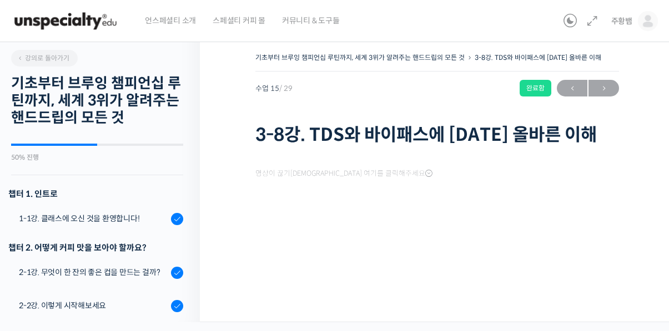 The width and height of the screenshot is (669, 331). Describe the element at coordinates (97, 158) in the screenshot. I see `div: 50% 진행` at that location.